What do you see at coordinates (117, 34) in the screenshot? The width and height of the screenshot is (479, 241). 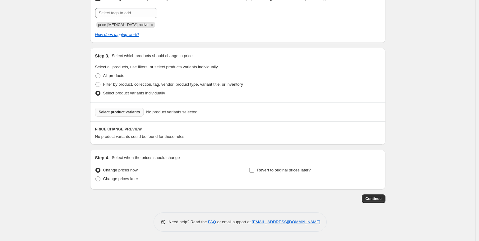 I see `i: How does tagging work?` at bounding box center [117, 34].